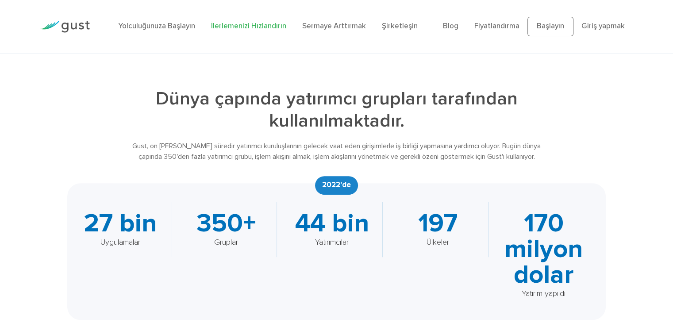  What do you see at coordinates (120, 242) in the screenshot?
I see `font: Uygulamalar` at bounding box center [120, 242].